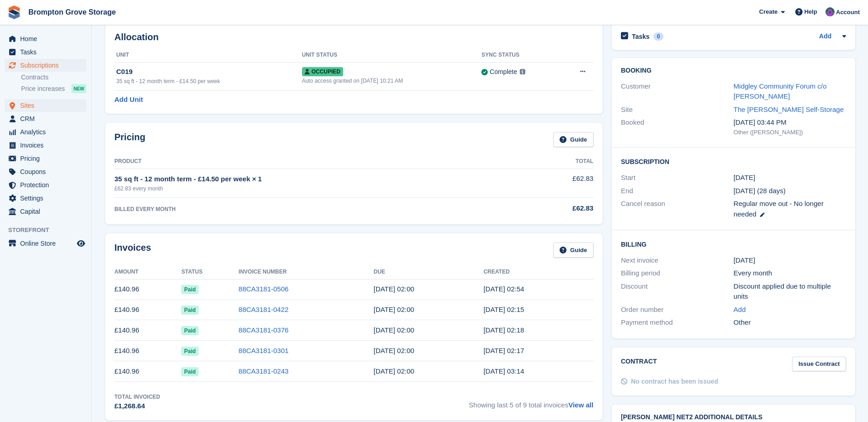  Describe the element at coordinates (71, 12) in the screenshot. I see `a: Brompton Grove Storage` at that location.